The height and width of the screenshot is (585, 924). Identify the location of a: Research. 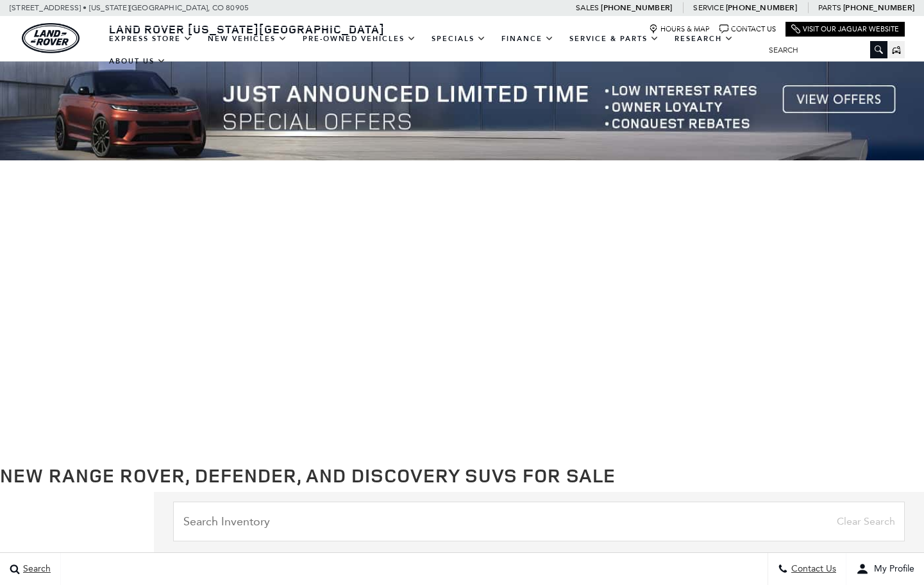
(704, 39).